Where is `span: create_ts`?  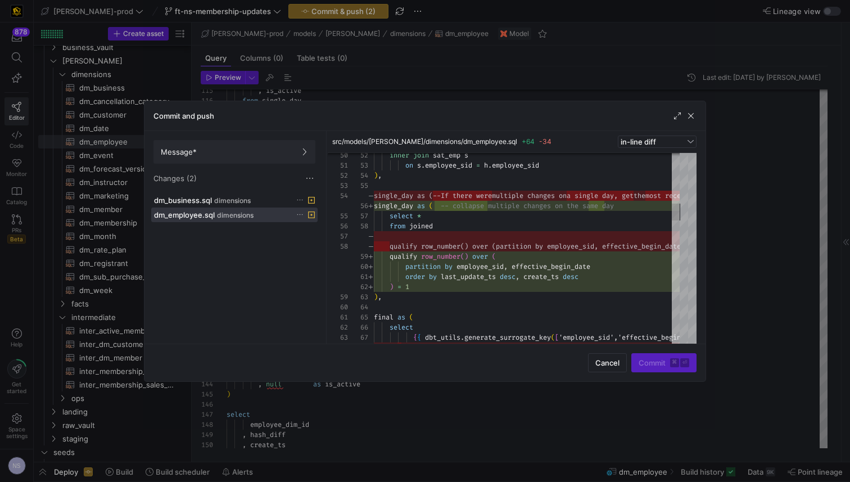
span: create_ts is located at coordinates (541, 277).